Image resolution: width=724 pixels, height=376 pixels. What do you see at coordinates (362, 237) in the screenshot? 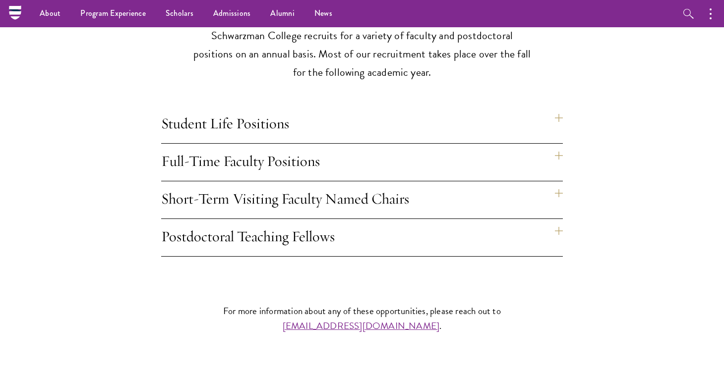
I see `h4: Postdoctoral Teaching Fellows` at bounding box center [362, 237].